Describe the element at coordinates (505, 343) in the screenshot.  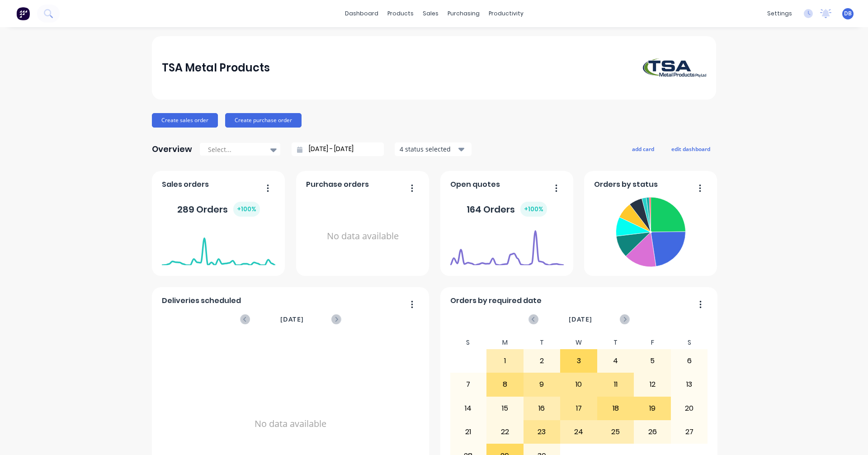
I see `div: M` at that location.